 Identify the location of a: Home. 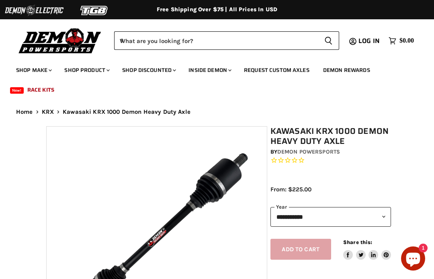
(24, 112).